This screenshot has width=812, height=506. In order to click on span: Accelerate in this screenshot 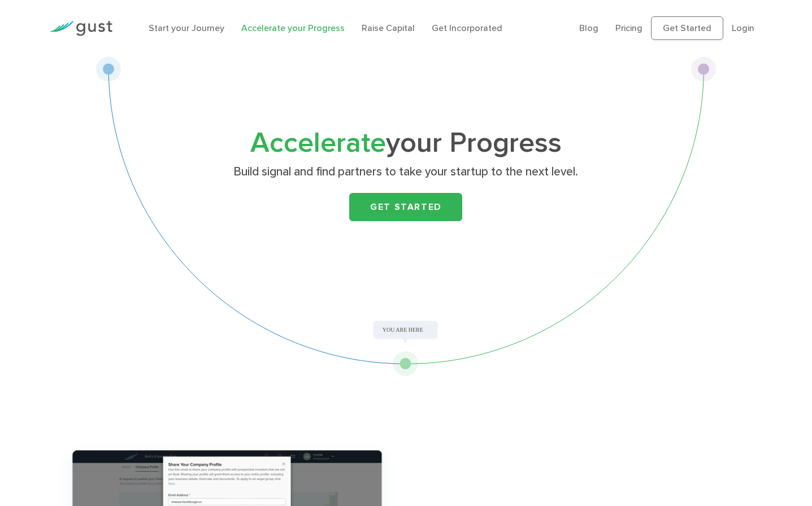, I will do `click(318, 143)`.